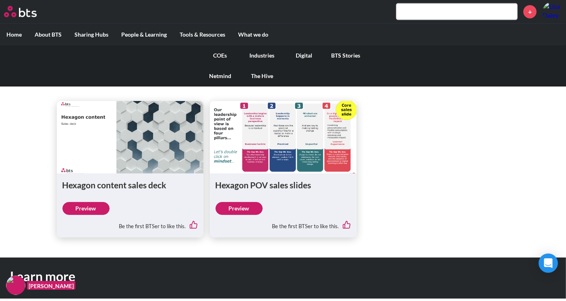 This screenshot has width=566, height=301. I want to click on a: Profile, so click(552, 12).